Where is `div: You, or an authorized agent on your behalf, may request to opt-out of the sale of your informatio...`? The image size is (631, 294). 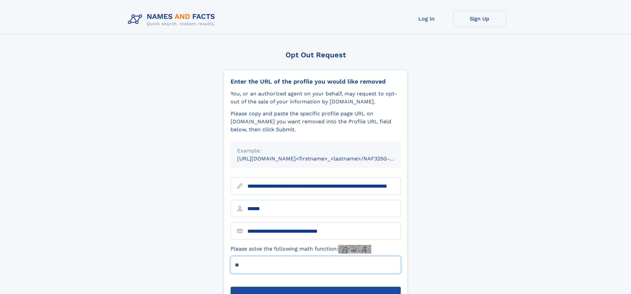
div: You, or an authorized agent on your behalf, may request to opt-out of the sale of your informatio... is located at coordinates (316, 98).